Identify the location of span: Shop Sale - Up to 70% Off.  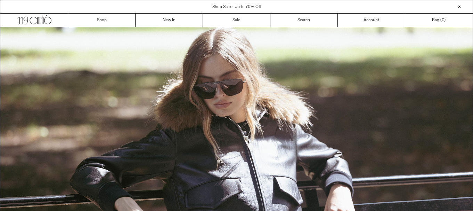
(237, 7).